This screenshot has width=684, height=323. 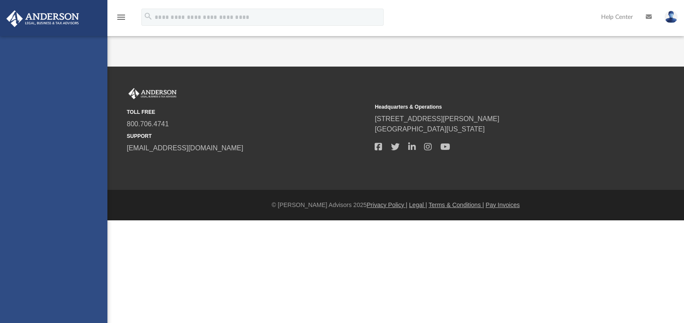 What do you see at coordinates (148, 16) in the screenshot?
I see `i: search` at bounding box center [148, 16].